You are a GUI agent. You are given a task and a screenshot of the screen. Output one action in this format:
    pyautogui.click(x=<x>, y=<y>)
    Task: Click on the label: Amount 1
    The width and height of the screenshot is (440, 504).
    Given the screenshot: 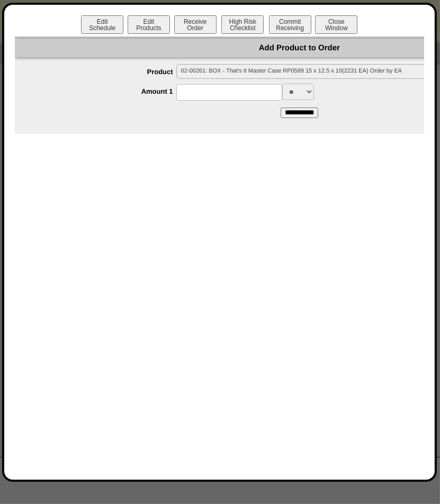 What is the action you would take?
    pyautogui.click(x=106, y=91)
    